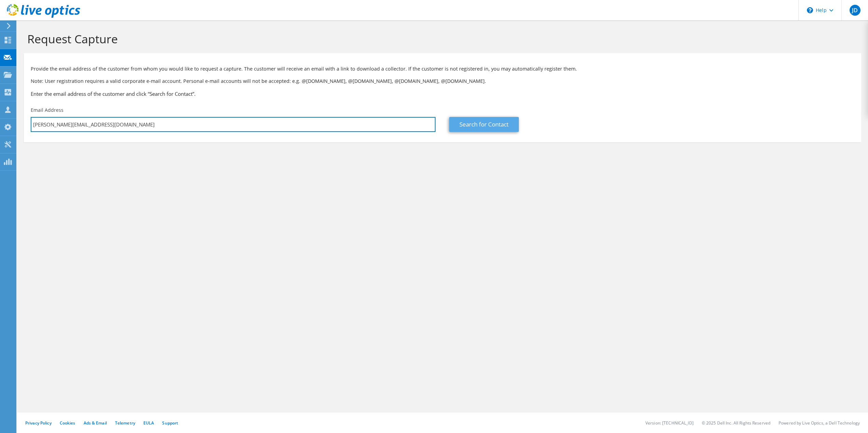 This screenshot has height=433, width=868. I want to click on a: Ads & Email, so click(95, 423).